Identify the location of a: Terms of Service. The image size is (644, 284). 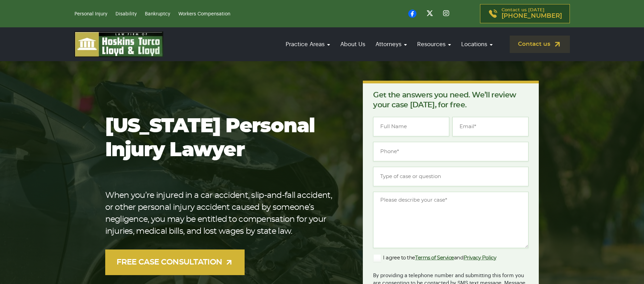
(435, 258).